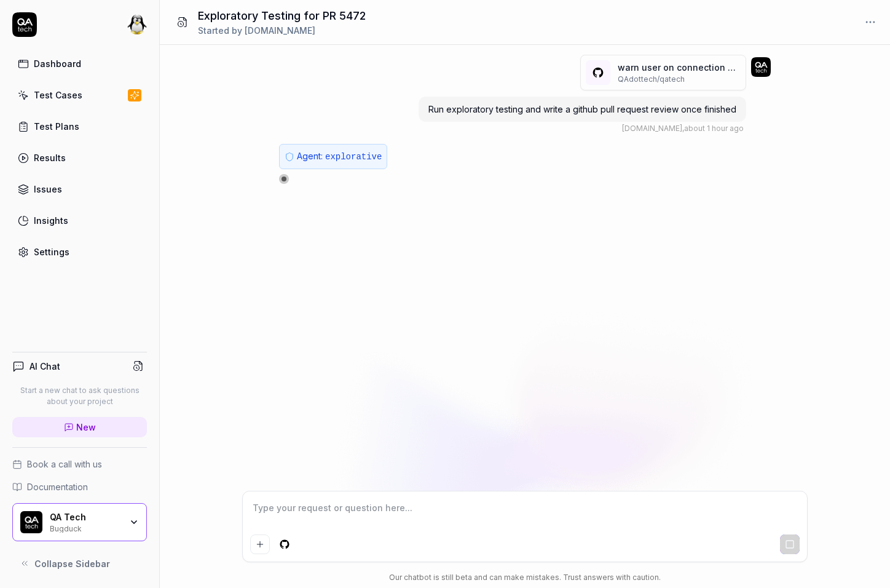 The width and height of the screenshot is (890, 588). Describe the element at coordinates (79, 486) in the screenshot. I see `a: Documentation` at that location.